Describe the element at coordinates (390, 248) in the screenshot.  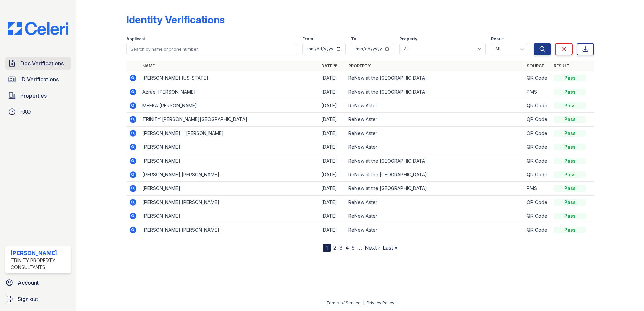
I see `a: Last »` at that location.